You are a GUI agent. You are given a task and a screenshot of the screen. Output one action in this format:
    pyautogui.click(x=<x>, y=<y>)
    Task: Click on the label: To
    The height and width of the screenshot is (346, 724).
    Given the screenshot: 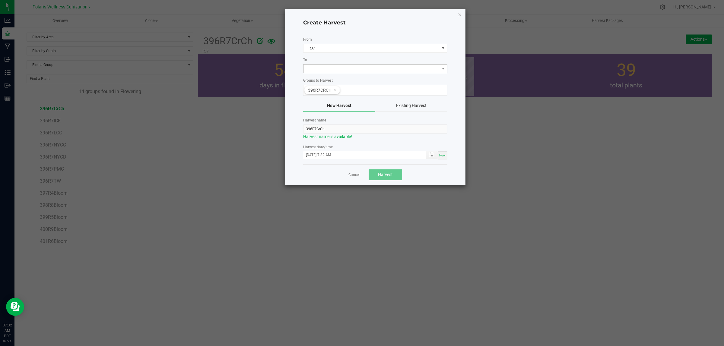 What is the action you would take?
    pyautogui.click(x=375, y=60)
    